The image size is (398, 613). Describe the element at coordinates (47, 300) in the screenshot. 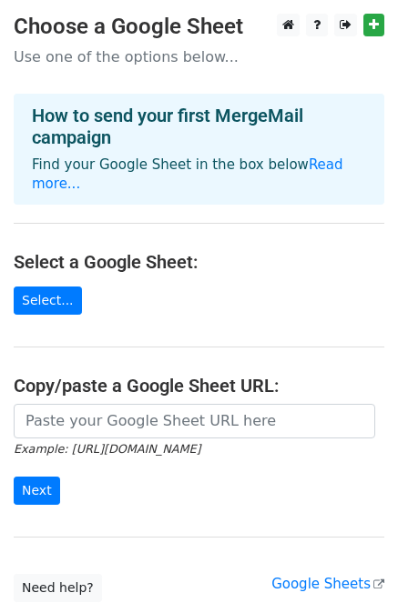

I see `a: Select...` at that location.